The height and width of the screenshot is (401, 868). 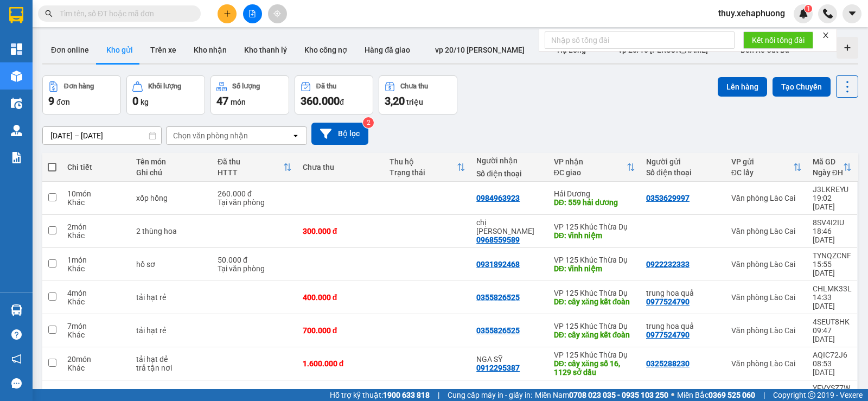 I want to click on div: 700.000 đ, so click(x=341, y=331).